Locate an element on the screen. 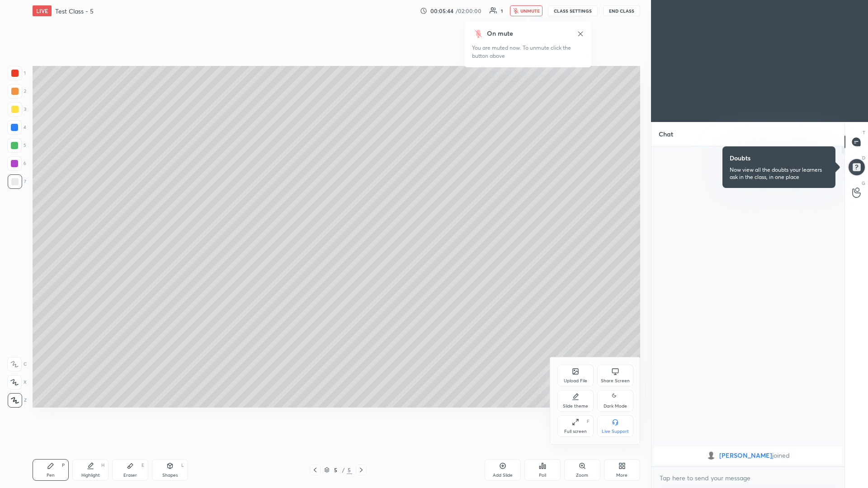 This screenshot has height=488, width=868. div: Full screen is located at coordinates (575, 431).